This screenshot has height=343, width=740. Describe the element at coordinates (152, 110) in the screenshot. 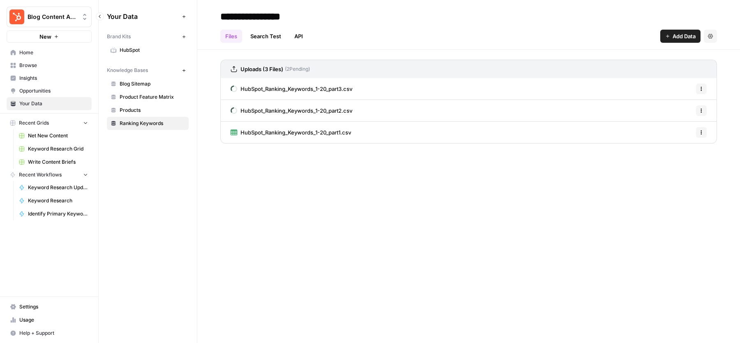

I see `span: Products` at that location.